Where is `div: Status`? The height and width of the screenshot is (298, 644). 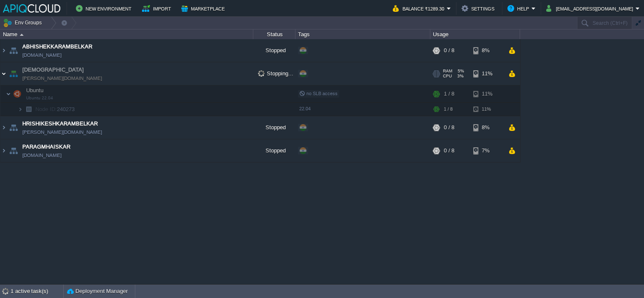
div: Status is located at coordinates (274, 34).